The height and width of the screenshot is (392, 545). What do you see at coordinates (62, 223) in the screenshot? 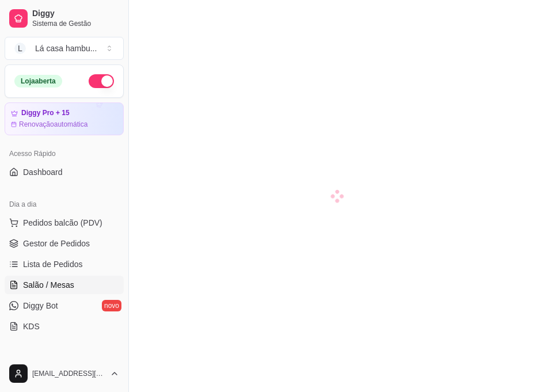
I see `span: Pedidos balcão (PDV)` at bounding box center [62, 223].